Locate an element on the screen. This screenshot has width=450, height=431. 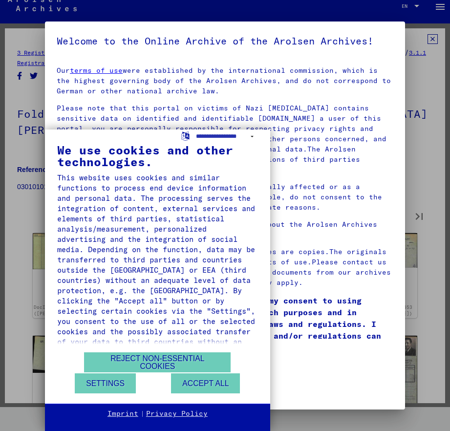
div: This website uses cookies and similar functions to process end device information and personal da... is located at coordinates (157, 265).